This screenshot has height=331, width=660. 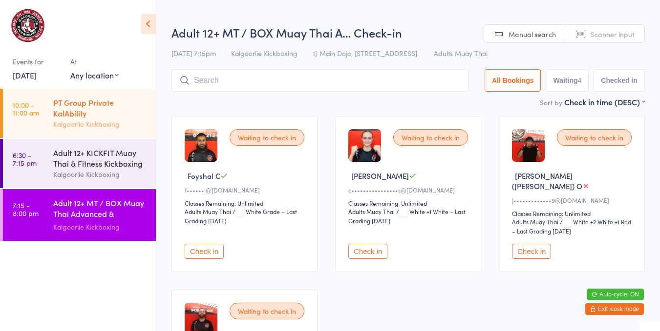 I want to click on img: Kalgoorlie Kickboxing, so click(x=28, y=25).